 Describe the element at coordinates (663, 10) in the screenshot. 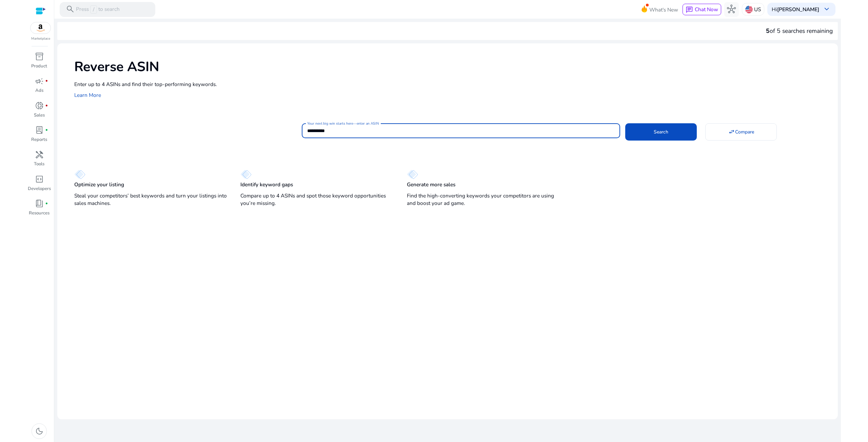

I see `span: What's New` at that location.